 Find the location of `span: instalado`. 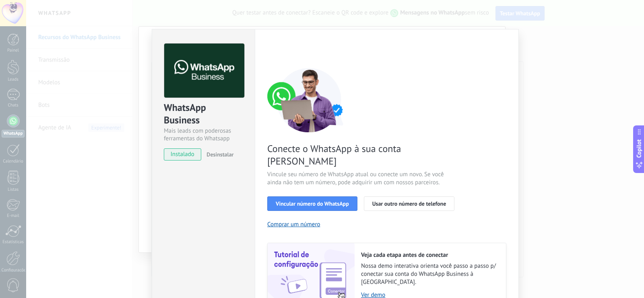

span: instalado is located at coordinates (183, 154).